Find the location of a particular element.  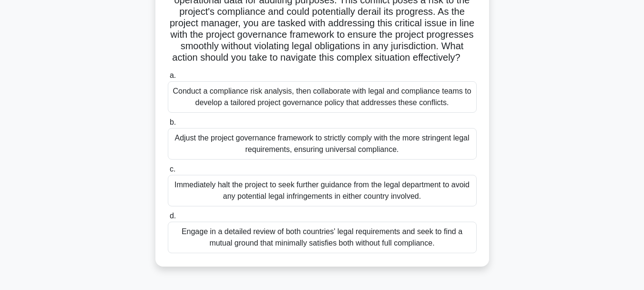

div: Conduct a compliance risk analysis, then collaborate with legal and compliance teams to develop a... is located at coordinates (323, 97).